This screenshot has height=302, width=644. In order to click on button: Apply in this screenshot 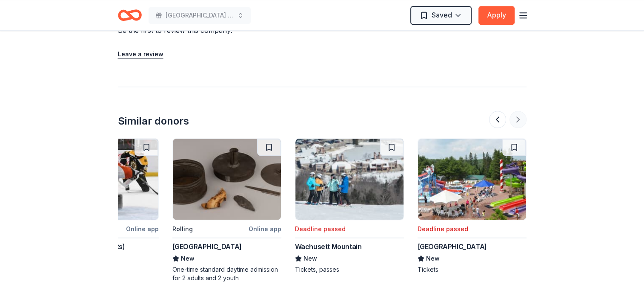, I will do `click(496, 15)`.